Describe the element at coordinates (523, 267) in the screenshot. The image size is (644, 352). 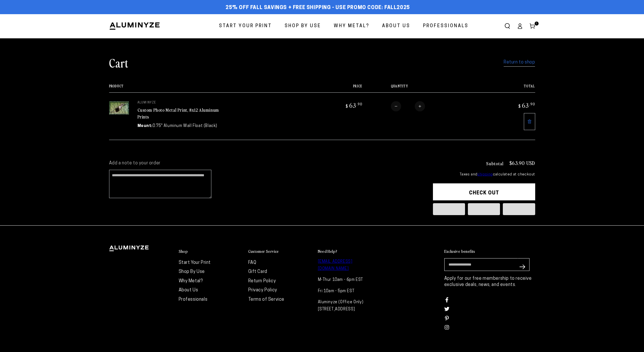
I see `button: Subscribe` at that location.